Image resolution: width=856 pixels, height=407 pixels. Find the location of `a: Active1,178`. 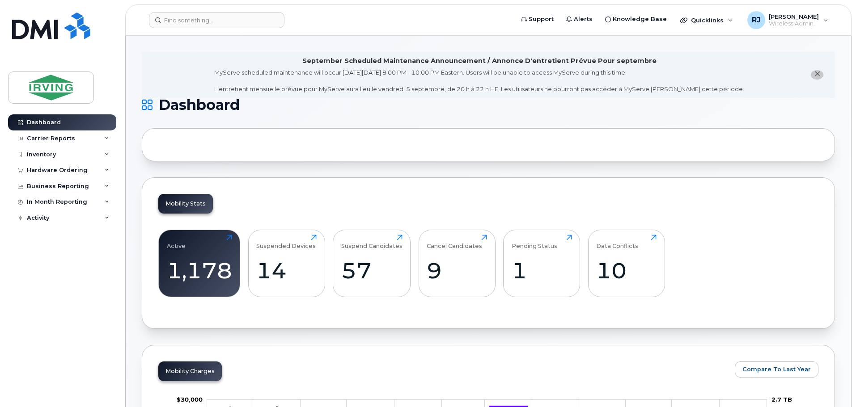

a: Active1,178 is located at coordinates (199, 263).